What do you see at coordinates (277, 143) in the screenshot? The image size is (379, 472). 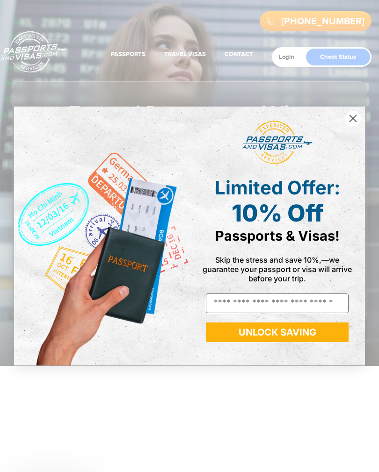 I see `img: passports and visas` at bounding box center [277, 143].